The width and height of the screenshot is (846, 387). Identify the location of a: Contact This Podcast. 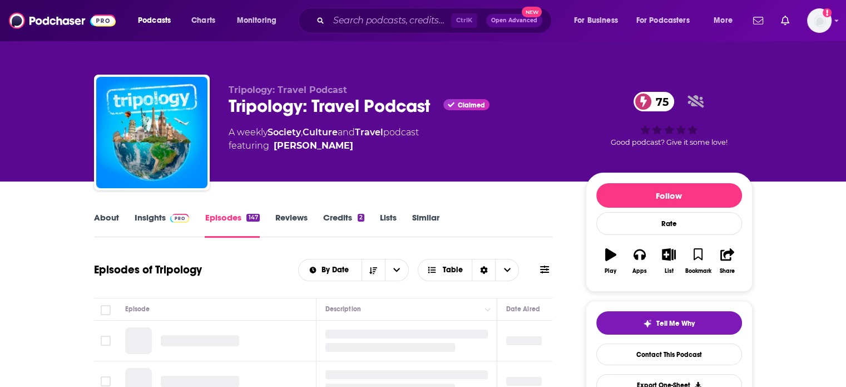
(669, 354).